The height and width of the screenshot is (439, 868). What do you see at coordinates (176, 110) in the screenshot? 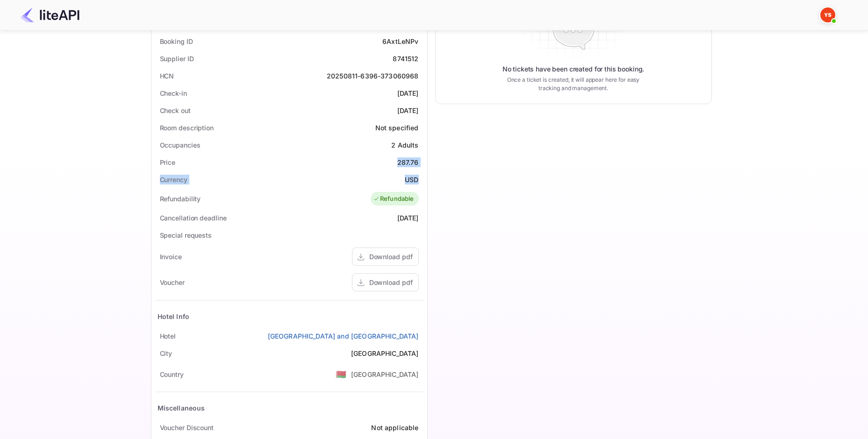
I see `div: Check out` at bounding box center [176, 110].